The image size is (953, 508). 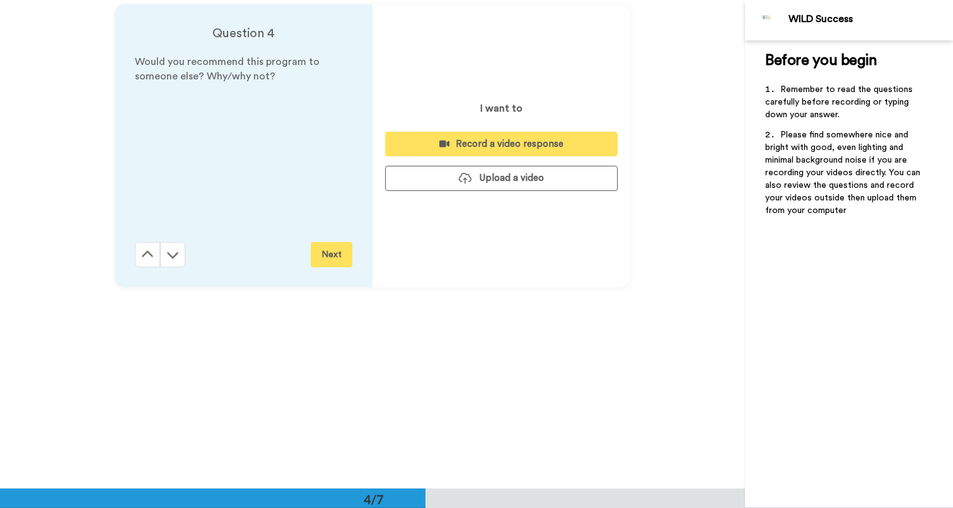 I want to click on button: Next, so click(x=331, y=255).